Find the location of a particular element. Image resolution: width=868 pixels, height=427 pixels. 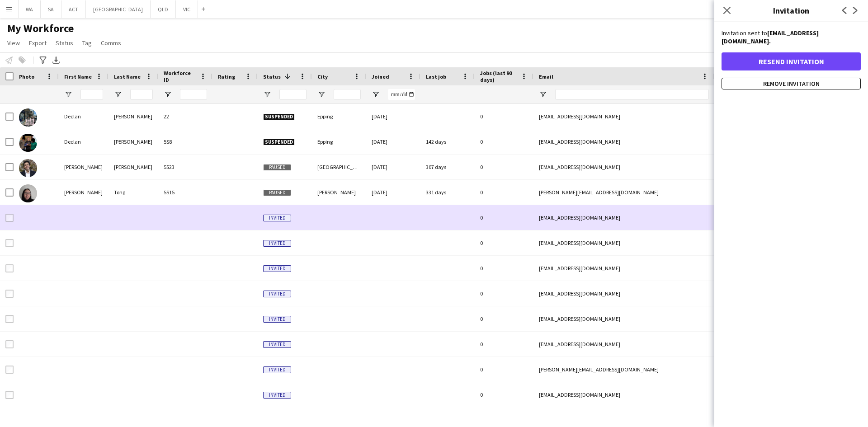

input: Joined Filter Input is located at coordinates (401, 94).